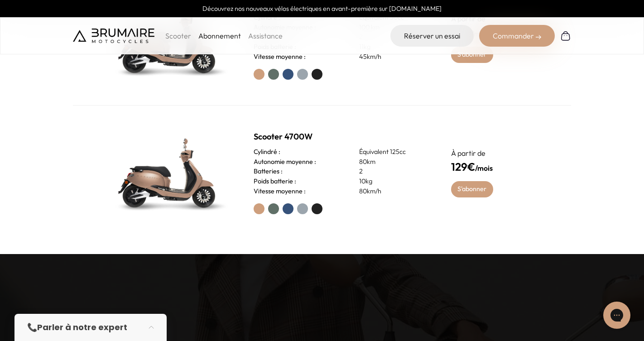  Describe the element at coordinates (517, 36) in the screenshot. I see `div: Commander` at that location.